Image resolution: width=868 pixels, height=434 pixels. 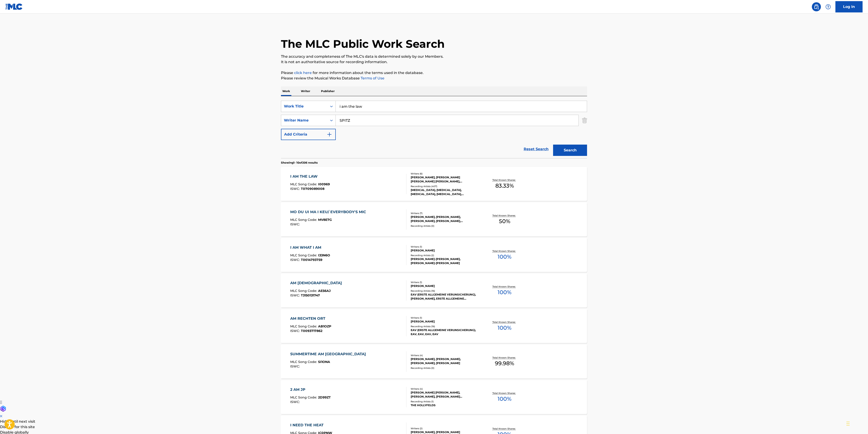 I want to click on span: 83.33 %, so click(x=505, y=186).